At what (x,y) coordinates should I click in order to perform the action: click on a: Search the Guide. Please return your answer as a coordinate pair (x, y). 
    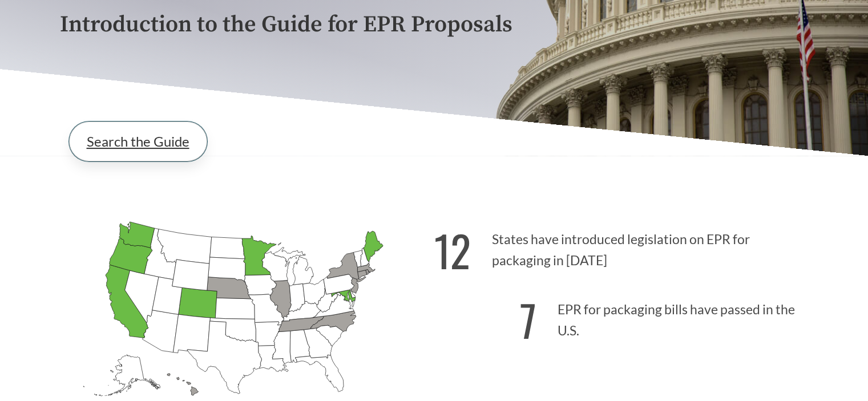
    Looking at the image, I should click on (138, 141).